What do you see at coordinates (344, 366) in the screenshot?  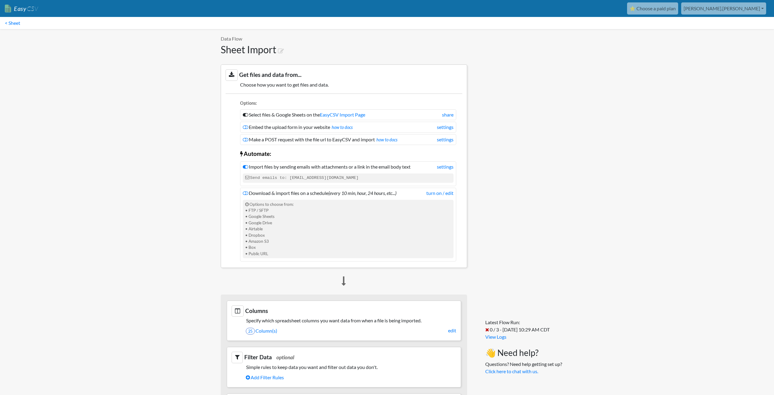 I see `h5: Simple rules to keep data you want and filter out data you don't.` at bounding box center [344, 366].